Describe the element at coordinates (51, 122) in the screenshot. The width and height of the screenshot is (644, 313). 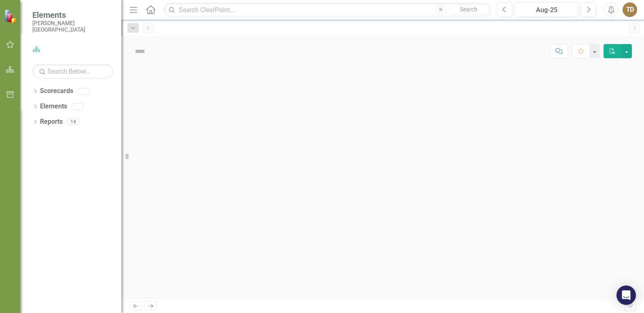
I see `a: Reports` at that location.